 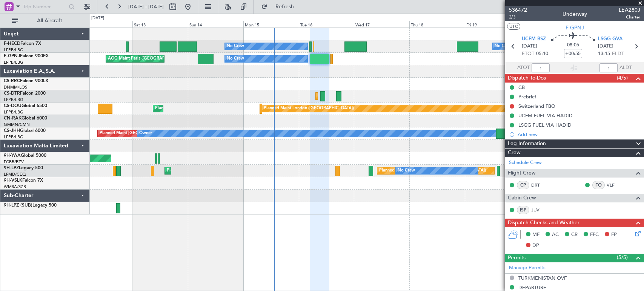 What do you see at coordinates (105, 24) in the screenshot?
I see `div: Fri 12` at bounding box center [105, 24].